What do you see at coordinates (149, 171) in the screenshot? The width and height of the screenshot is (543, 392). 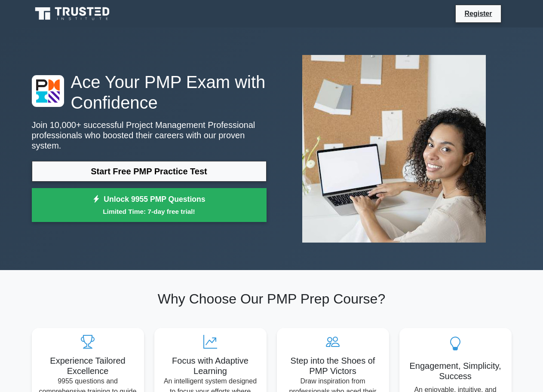 I see `a: Start Free PMP Practice Test` at bounding box center [149, 171].